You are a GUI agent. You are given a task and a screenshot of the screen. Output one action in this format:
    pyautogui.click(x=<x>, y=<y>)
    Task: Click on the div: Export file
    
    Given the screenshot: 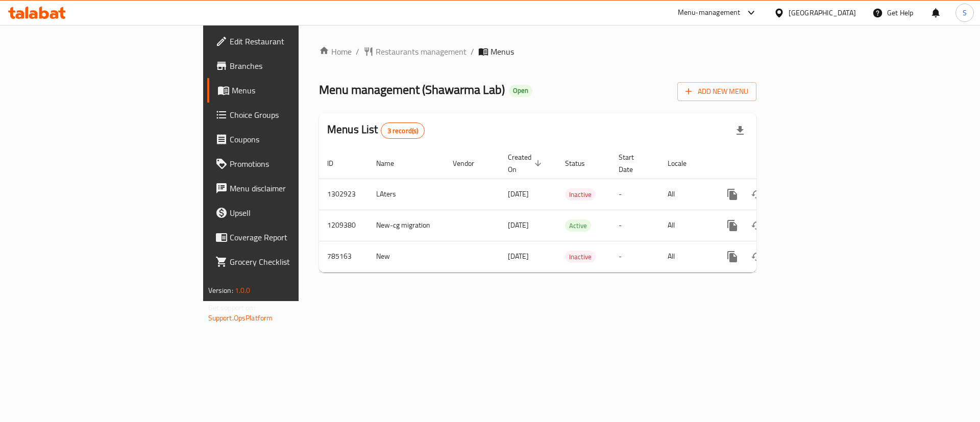 What is the action you would take?
    pyautogui.click(x=740, y=131)
    